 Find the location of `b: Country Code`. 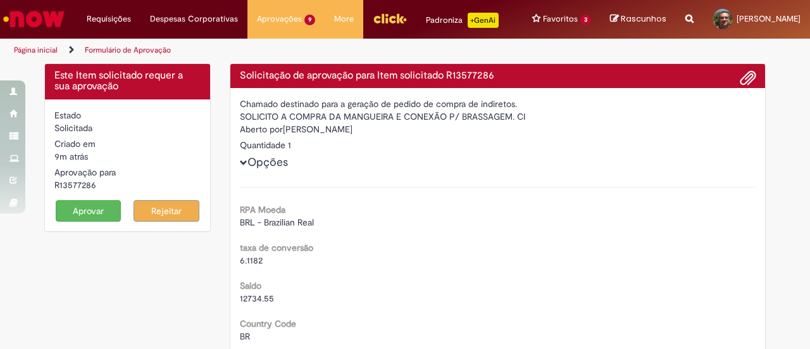

b: Country Code is located at coordinates (268, 323).